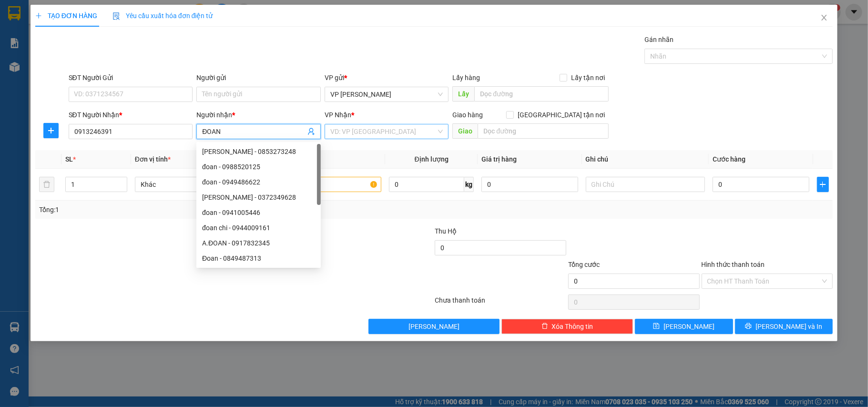 This screenshot has width=868, height=407. I want to click on span: Khác, so click(194, 185).